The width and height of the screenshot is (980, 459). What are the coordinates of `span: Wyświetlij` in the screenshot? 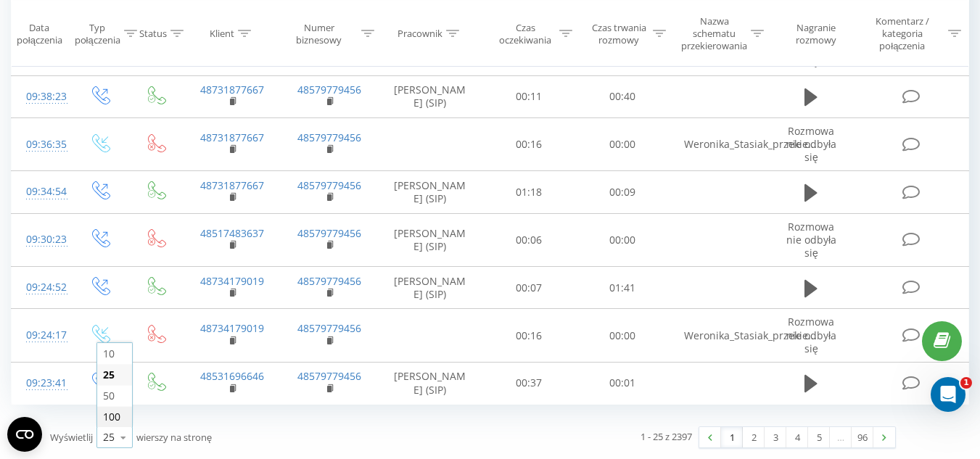 It's located at (71, 437).